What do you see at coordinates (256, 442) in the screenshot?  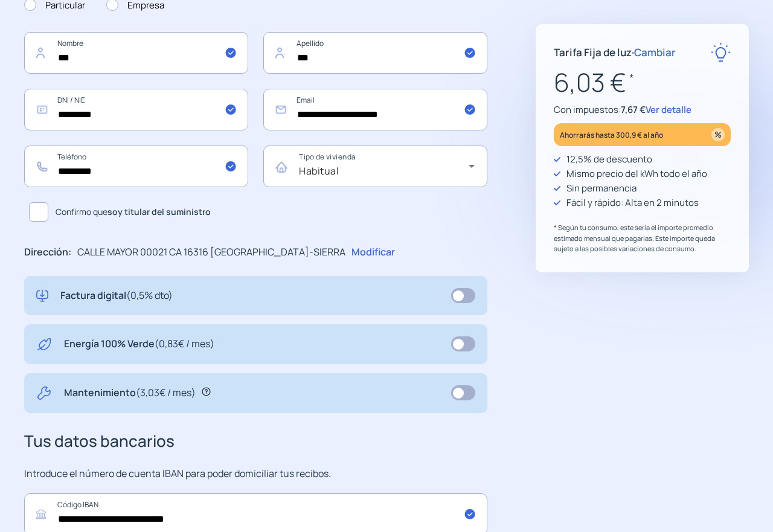 I see `h3: Tus datos bancarios` at bounding box center [256, 442].